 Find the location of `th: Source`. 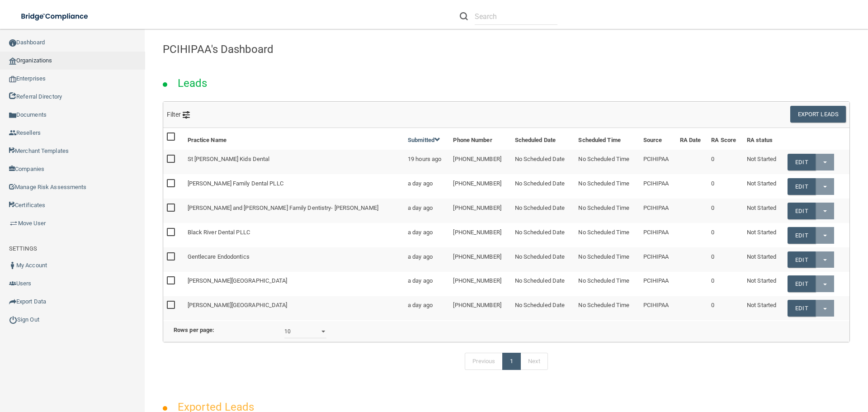

th: Source is located at coordinates (658, 139).